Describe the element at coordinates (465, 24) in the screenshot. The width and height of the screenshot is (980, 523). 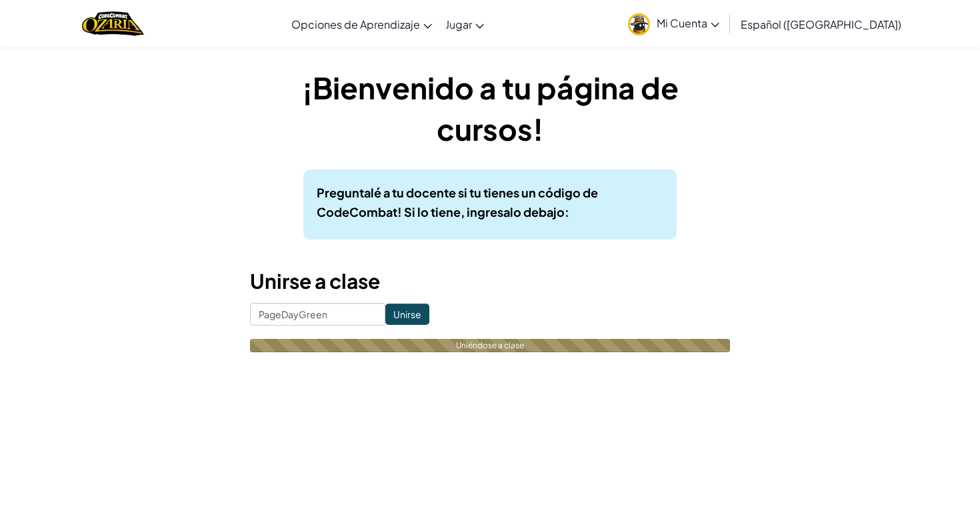
I see `a: Jugar` at that location.